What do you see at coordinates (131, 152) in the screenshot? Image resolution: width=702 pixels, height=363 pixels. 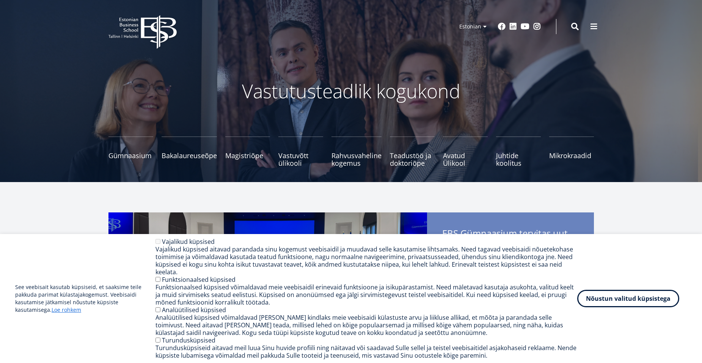 I see `a: Gümnaasium` at bounding box center [131, 152].